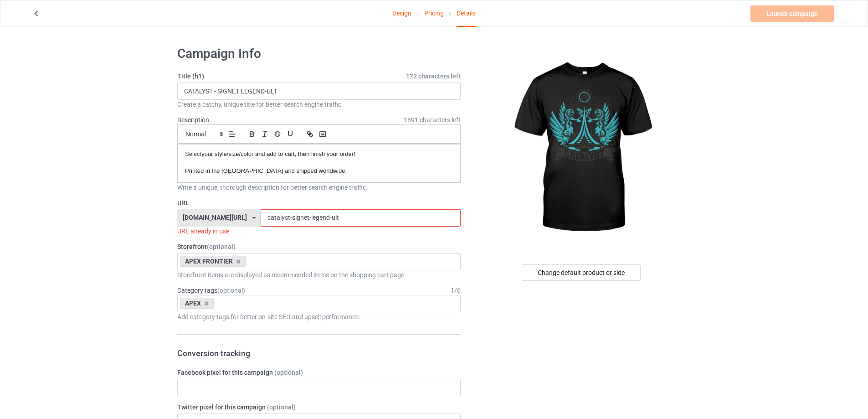 The image size is (868, 419). I want to click on label: Category tags, so click(211, 290).